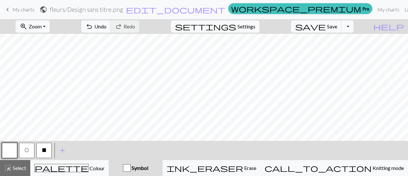 Image resolution: width=408 pixels, height=176 pixels. I want to click on button: O, so click(27, 150).